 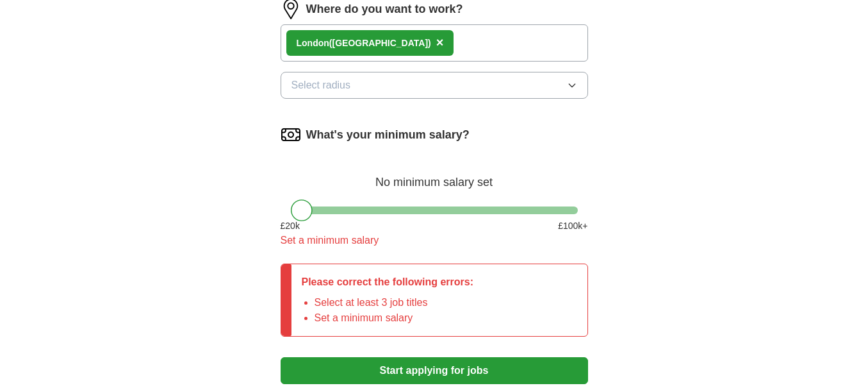 What do you see at coordinates (302, 43) in the screenshot?
I see `strong: Lo` at bounding box center [302, 43].